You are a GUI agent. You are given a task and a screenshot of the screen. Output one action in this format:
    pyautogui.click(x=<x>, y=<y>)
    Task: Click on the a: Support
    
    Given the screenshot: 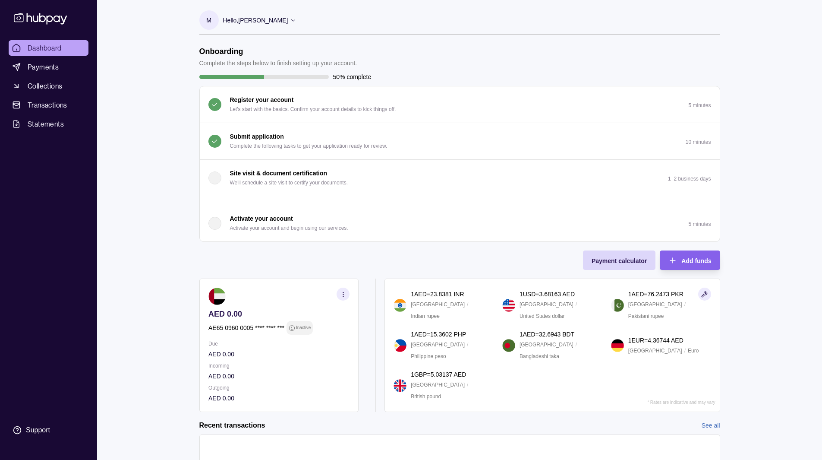 What is the action you would take?
    pyautogui.click(x=48, y=430)
    